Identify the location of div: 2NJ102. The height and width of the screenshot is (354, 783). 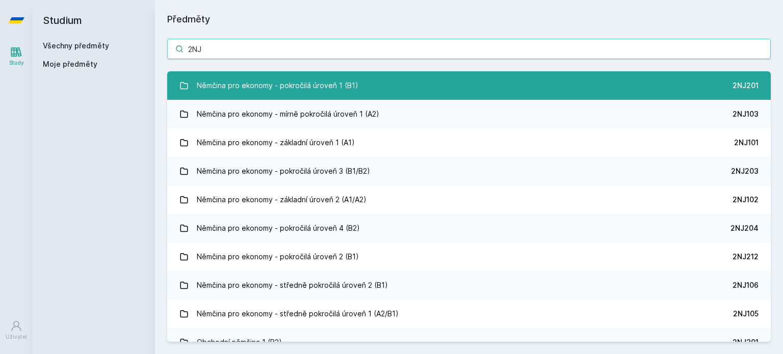
(745, 200).